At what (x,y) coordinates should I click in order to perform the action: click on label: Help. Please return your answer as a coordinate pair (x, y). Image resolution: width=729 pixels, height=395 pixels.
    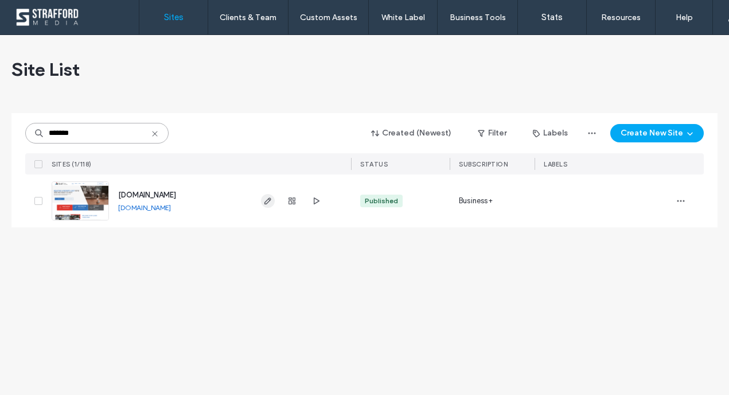
    Looking at the image, I should click on (685, 17).